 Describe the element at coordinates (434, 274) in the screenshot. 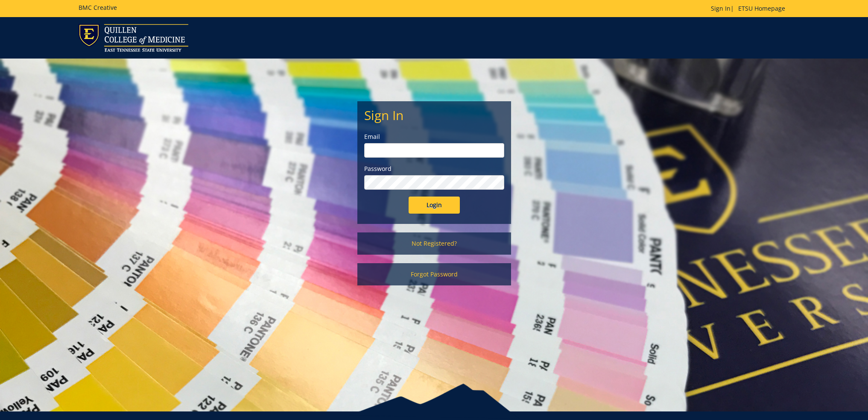

I see `a: Forgot Password` at that location.